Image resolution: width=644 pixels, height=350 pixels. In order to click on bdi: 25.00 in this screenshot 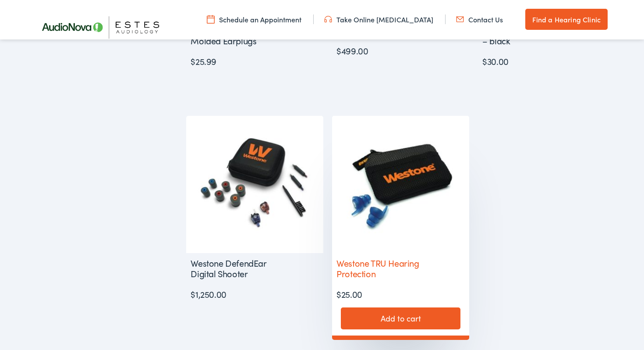, I will do `click(349, 294)`.